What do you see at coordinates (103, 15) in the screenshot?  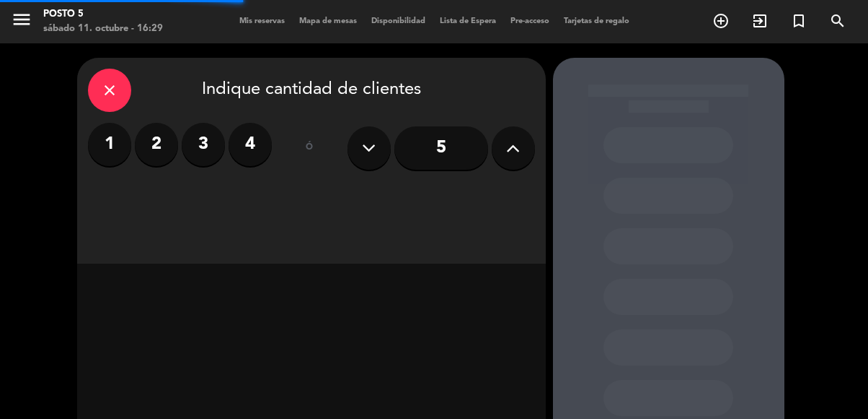 I see `div: Posto 5` at bounding box center [103, 15].